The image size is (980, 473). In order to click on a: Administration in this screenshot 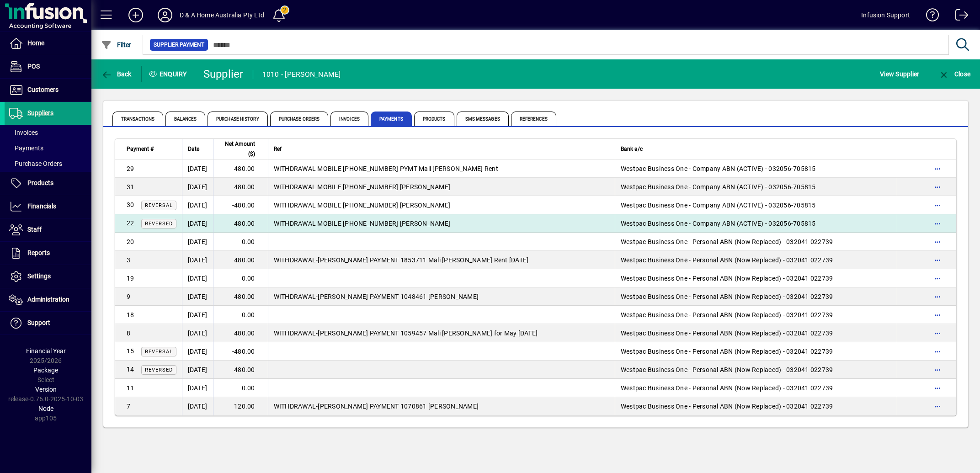, I will do `click(48, 300)`.